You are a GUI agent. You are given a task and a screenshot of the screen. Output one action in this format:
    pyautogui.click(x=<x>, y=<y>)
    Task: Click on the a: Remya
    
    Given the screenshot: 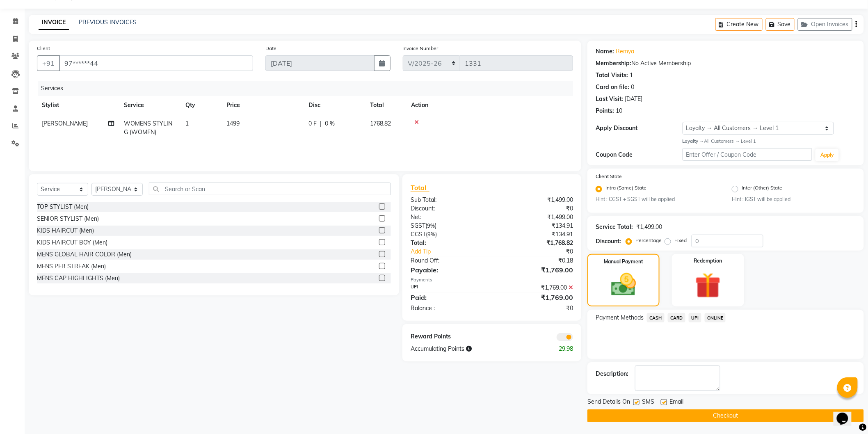 What is the action you would take?
    pyautogui.click(x=625, y=51)
    